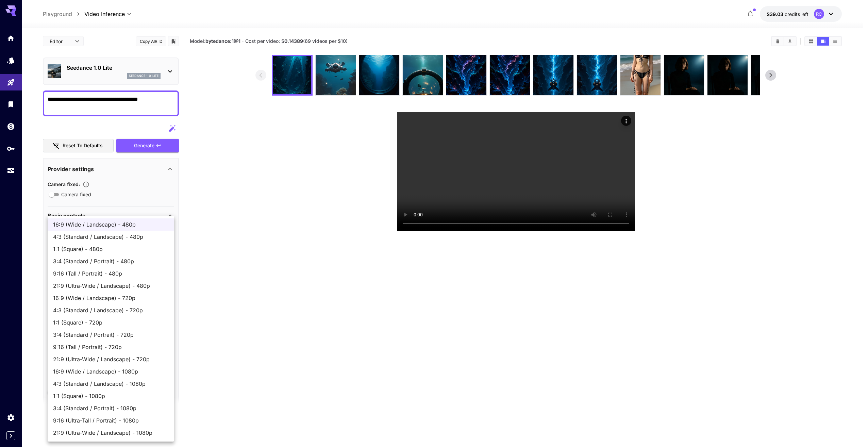  I want to click on span: 1:1 (Square) - 720p, so click(111, 323).